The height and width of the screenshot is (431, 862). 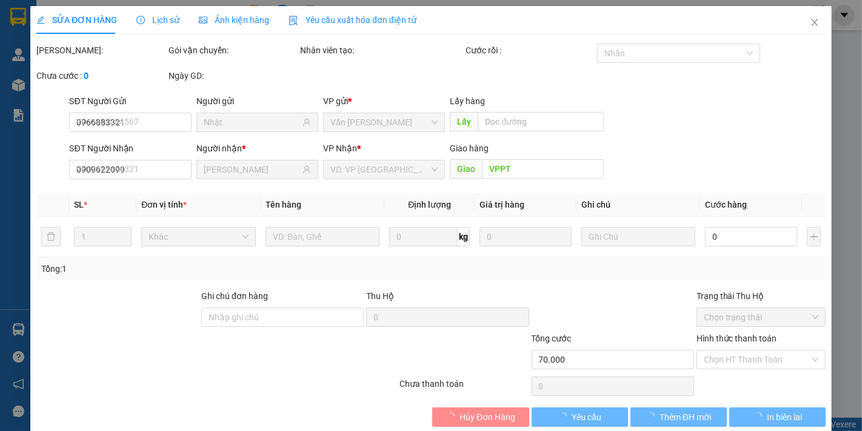 What do you see at coordinates (322, 237) in the screenshot?
I see `input: VD: Bàn, Ghế` at bounding box center [322, 237].